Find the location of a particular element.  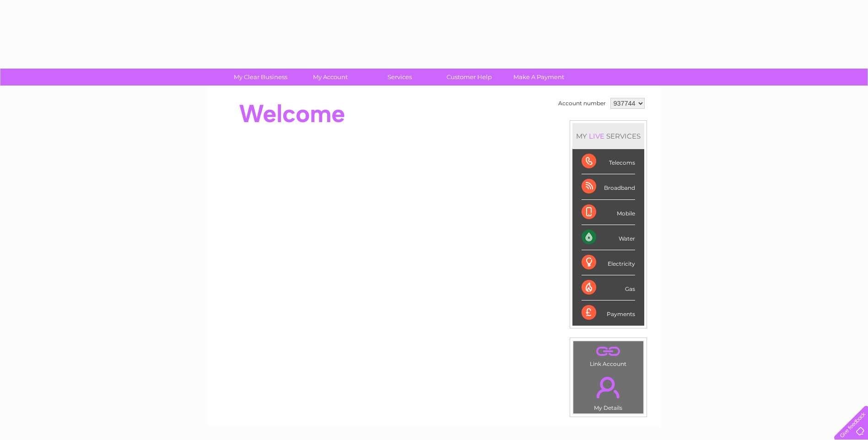

div: Mobile is located at coordinates (608, 212).